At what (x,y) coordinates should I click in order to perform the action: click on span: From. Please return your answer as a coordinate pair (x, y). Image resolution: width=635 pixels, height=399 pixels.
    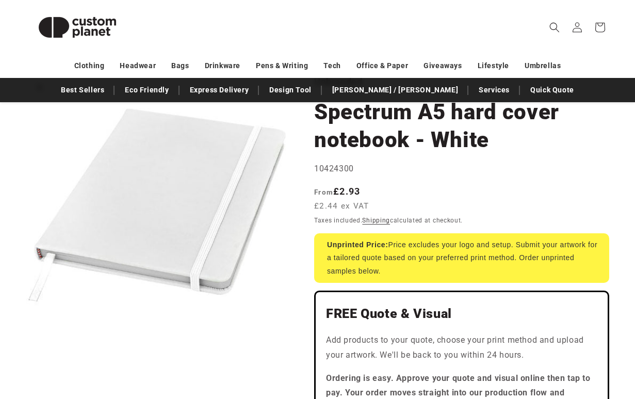
    Looking at the image, I should click on (323, 192).